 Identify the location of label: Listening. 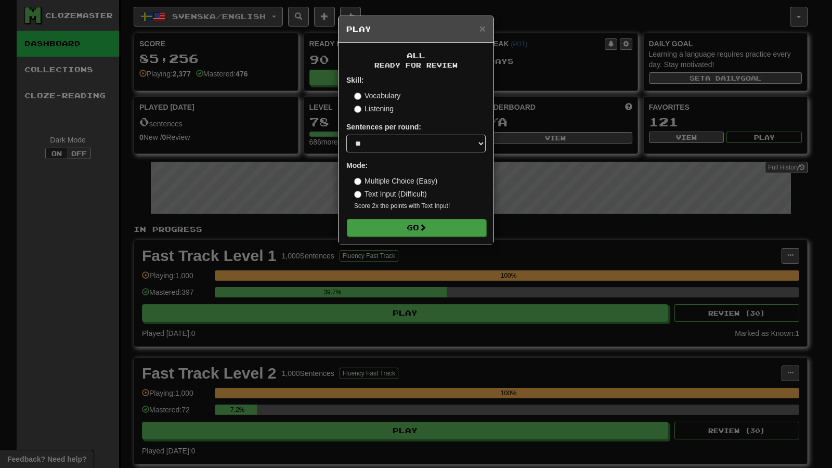
(374, 109).